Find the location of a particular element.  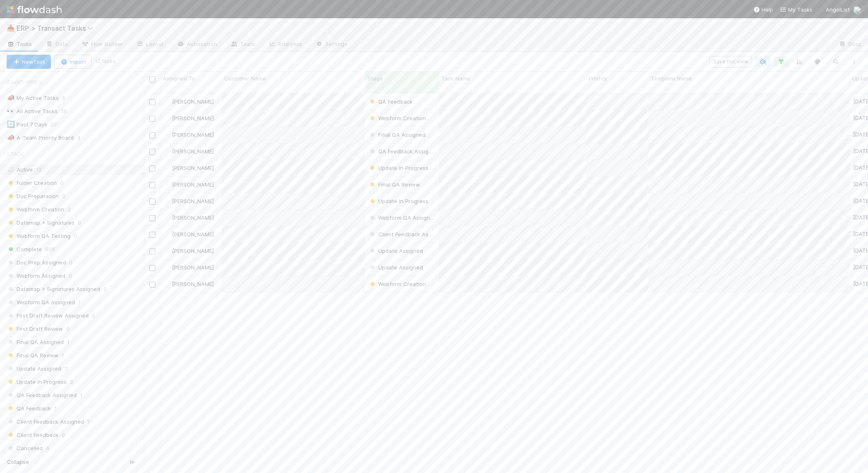

a: Data is located at coordinates (57, 45).